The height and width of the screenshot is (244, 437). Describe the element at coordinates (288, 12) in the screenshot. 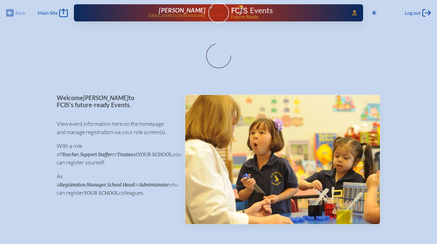

I see `div: FCIS Events — Future ready` at that location.